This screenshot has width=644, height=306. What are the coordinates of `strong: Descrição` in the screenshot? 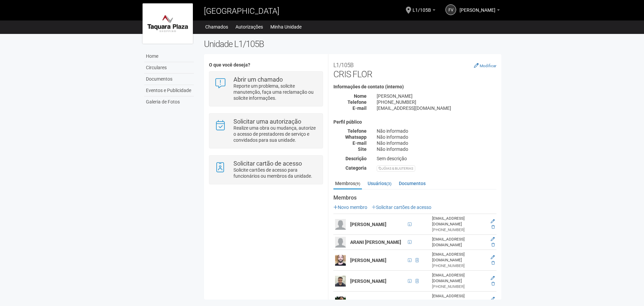 It's located at (356, 159).